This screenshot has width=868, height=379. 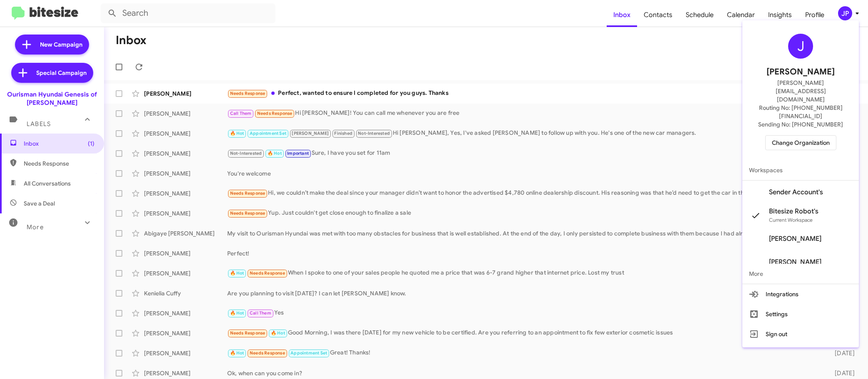 What do you see at coordinates (801, 274) in the screenshot?
I see `span: More` at bounding box center [801, 274].